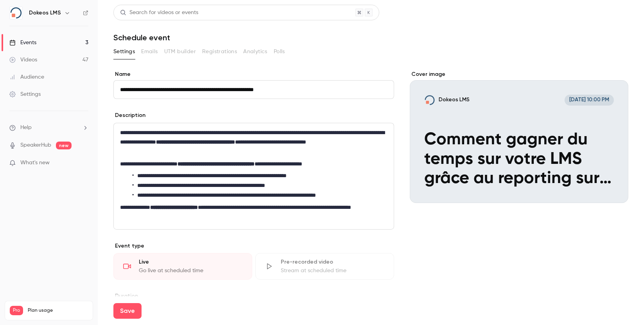  Describe the element at coordinates (58, 310) in the screenshot. I see `span: Plan usage` at that location.